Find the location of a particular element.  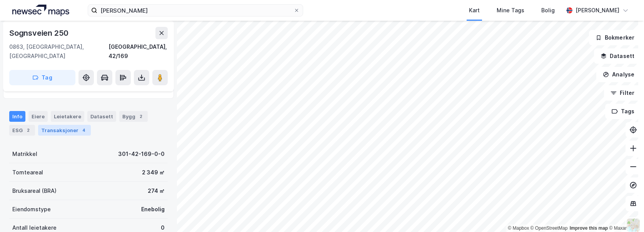

div: Bruksareal (BRA) is located at coordinates (34, 191).